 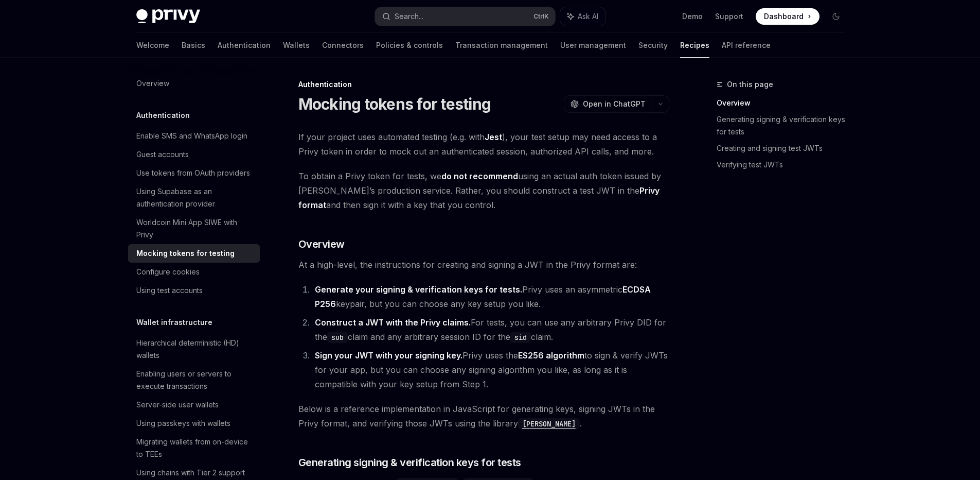 I want to click on a: Using Supabase as an authentication provider, so click(x=194, y=198).